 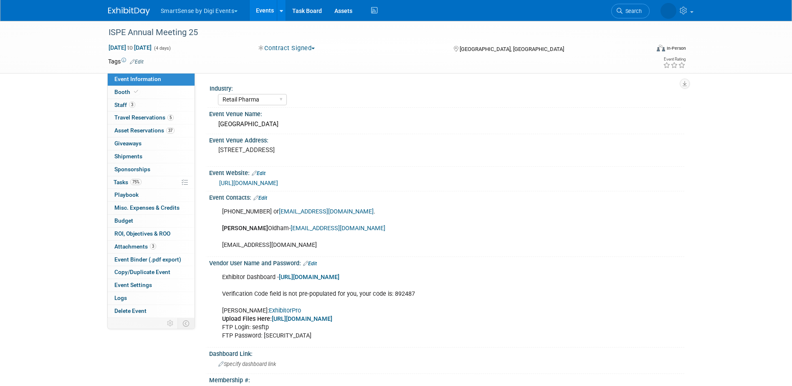 What do you see at coordinates (151, 92) in the screenshot?
I see `a: Booth` at bounding box center [151, 92].